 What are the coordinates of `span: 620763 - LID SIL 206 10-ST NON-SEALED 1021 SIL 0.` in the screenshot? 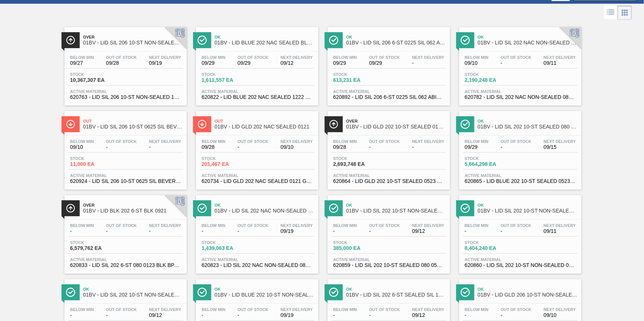 It's located at (126, 97).